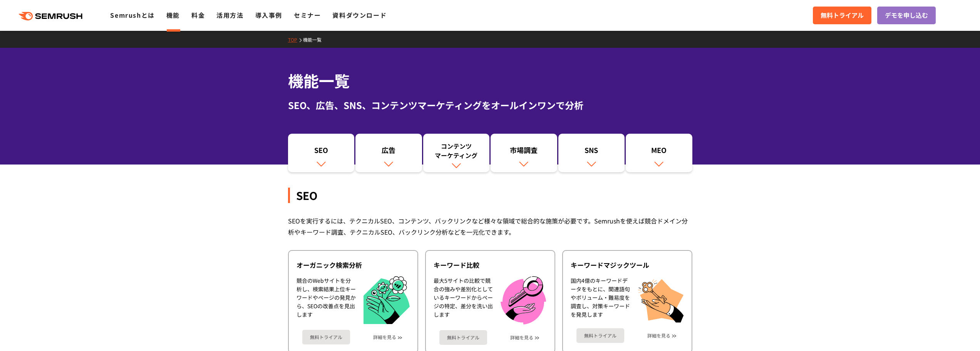  I want to click on h1: 機能一覧, so click(490, 80).